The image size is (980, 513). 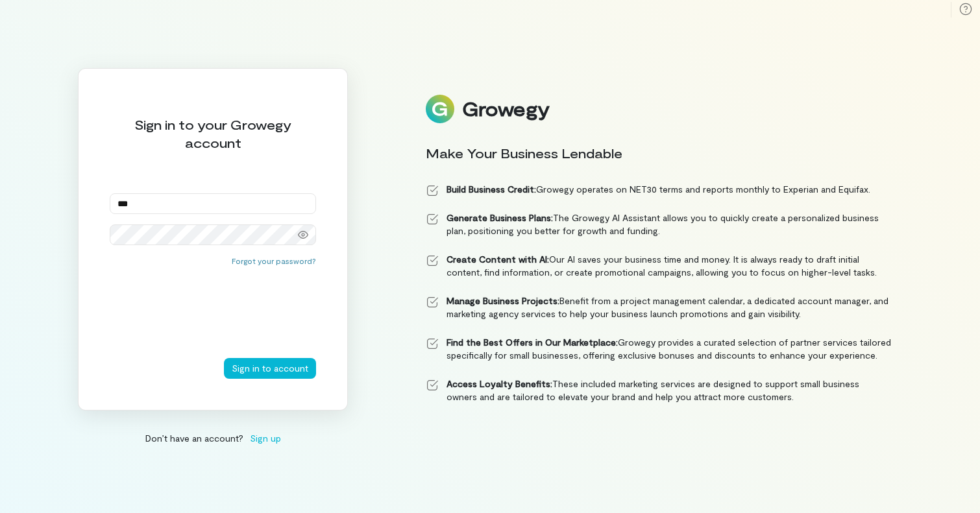 What do you see at coordinates (270, 368) in the screenshot?
I see `button: Sign in to account` at bounding box center [270, 368].